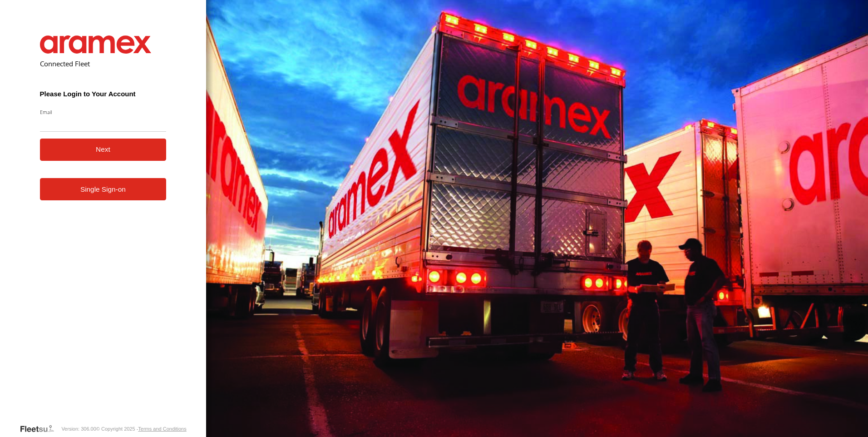 This screenshot has height=437, width=868. Describe the element at coordinates (103, 189) in the screenshot. I see `a: Single Sign-on` at that location.